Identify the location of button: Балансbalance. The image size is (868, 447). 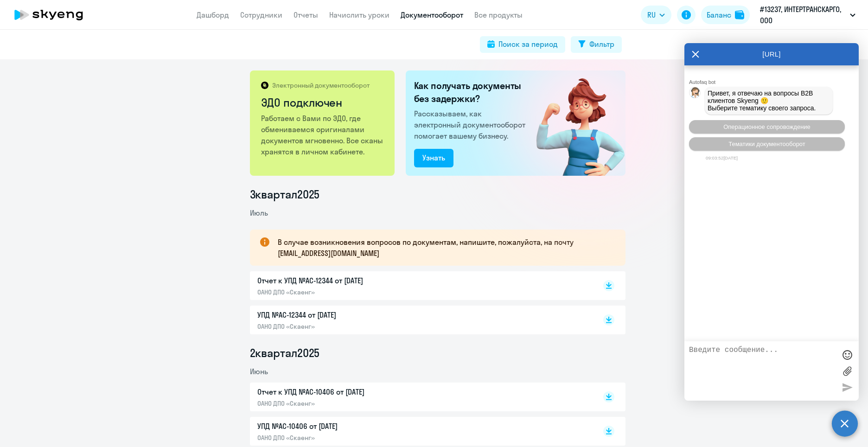
(725, 15).